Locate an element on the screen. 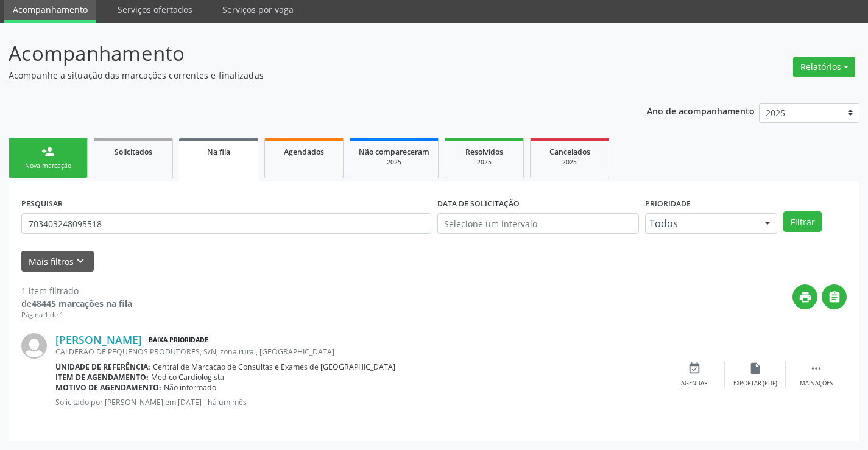 The width and height of the screenshot is (868, 450). label: DATA DE SOLICITAÇÃO is located at coordinates (478, 203).